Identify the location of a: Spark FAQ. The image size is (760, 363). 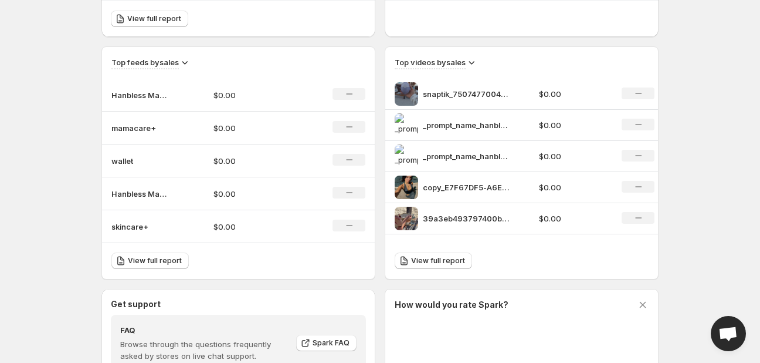
(326, 343).